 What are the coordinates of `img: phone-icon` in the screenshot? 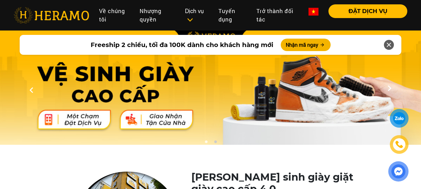 It's located at (399, 144).